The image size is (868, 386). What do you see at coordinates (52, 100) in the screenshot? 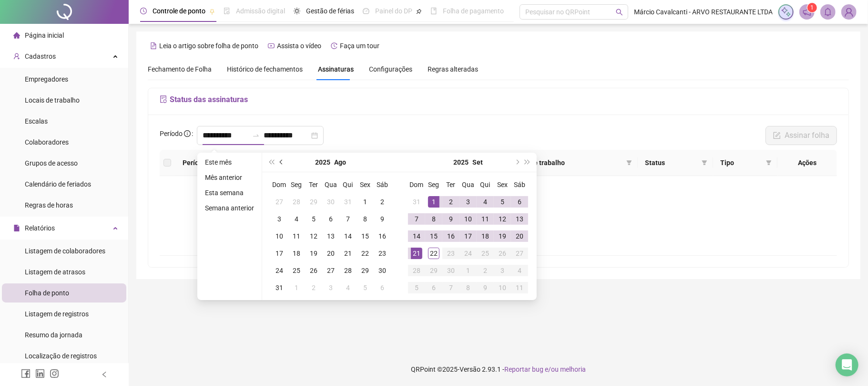
I see `span: Locais de trabalho` at bounding box center [52, 100].